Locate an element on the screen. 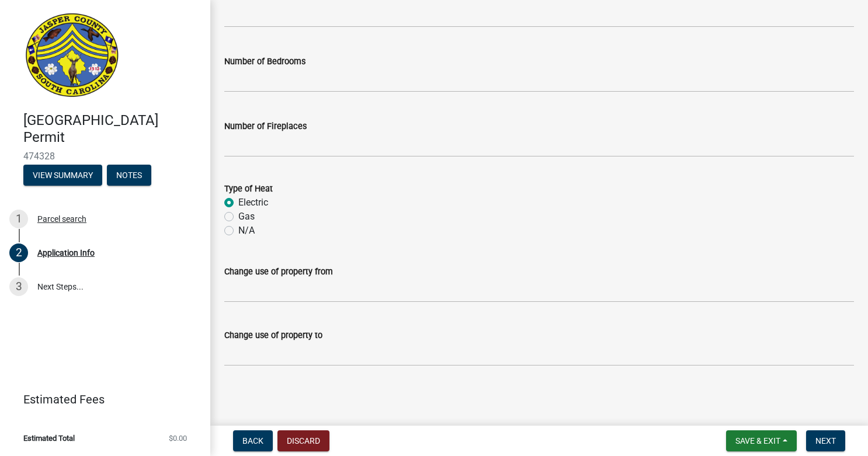 This screenshot has height=456, width=868. label: Number of Bedrooms is located at coordinates (264, 62).